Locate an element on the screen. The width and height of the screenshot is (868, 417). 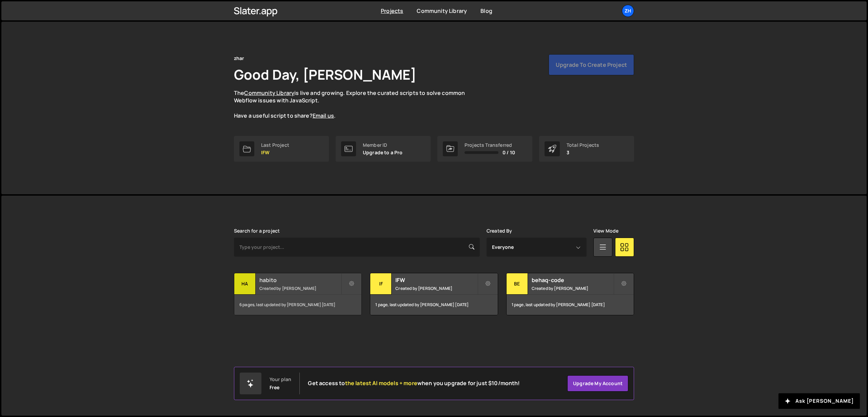
div: IF is located at coordinates (380, 284).